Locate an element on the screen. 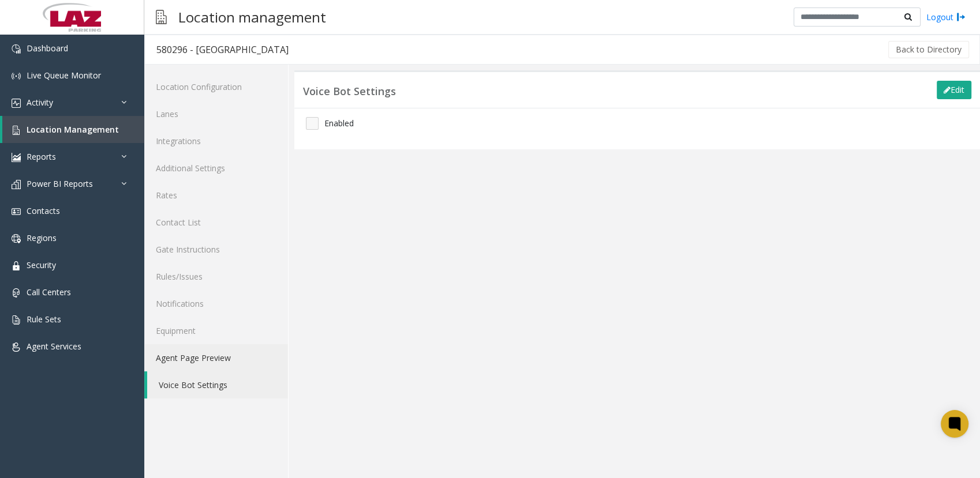 The image size is (980, 478). span: Enabled is located at coordinates (339, 123).